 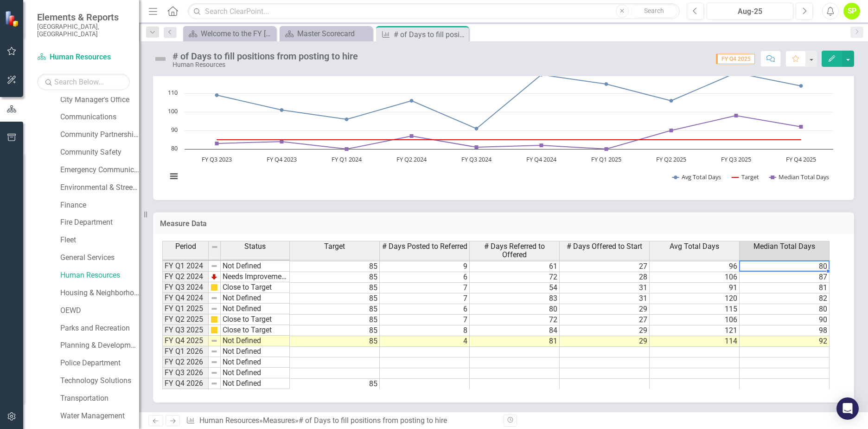 I want to click on path: FY Q3 2024, 91. Avg Total Days., so click(x=477, y=129).